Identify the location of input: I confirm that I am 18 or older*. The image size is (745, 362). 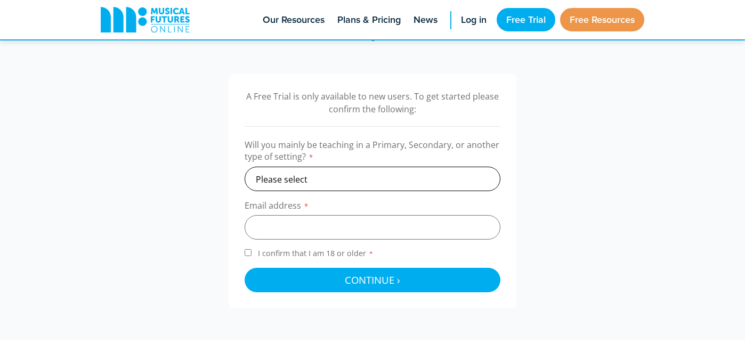
(248, 253).